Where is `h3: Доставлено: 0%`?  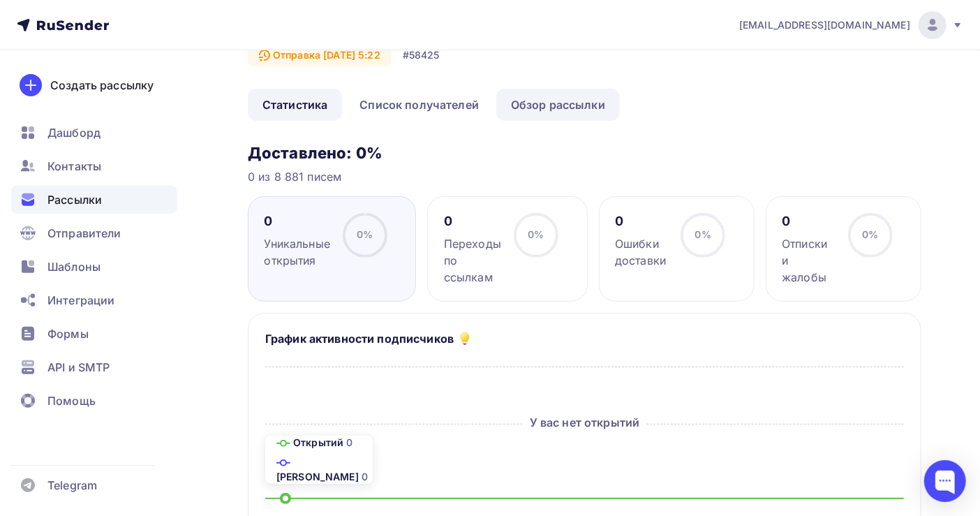
h3: Доставлено: 0% is located at coordinates (584, 153).